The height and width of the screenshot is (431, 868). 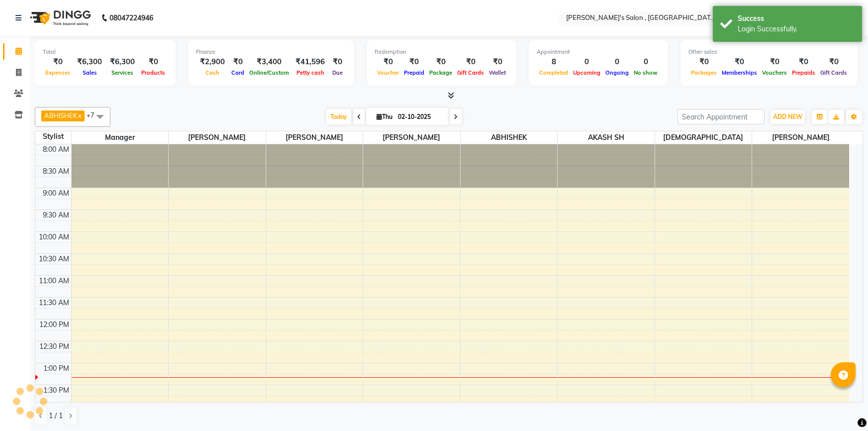 I want to click on div: Login Successfully., so click(x=796, y=29).